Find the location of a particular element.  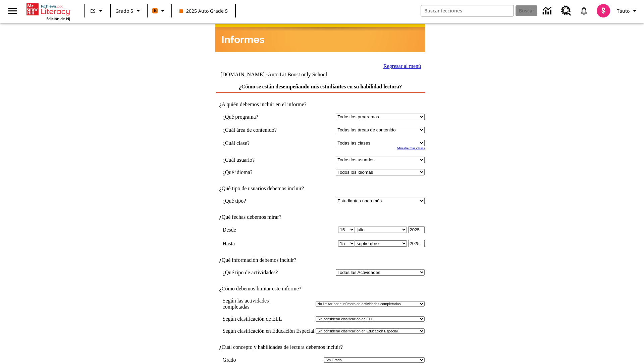

span: B is located at coordinates (155, 11).